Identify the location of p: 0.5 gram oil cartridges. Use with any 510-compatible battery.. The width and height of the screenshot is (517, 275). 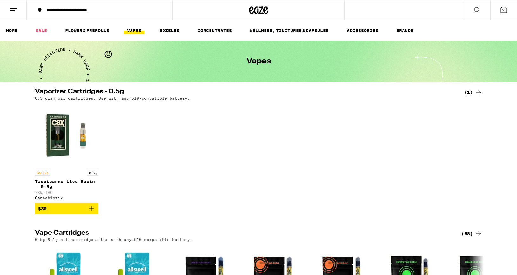
(112, 98).